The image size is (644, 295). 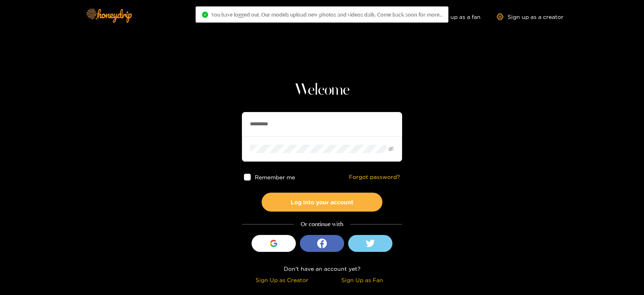 What do you see at coordinates (282, 280) in the screenshot?
I see `div: Sign Up as Creator` at bounding box center [282, 280].